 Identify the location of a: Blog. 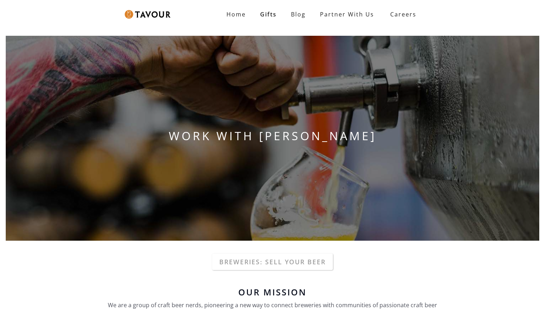
(298, 14).